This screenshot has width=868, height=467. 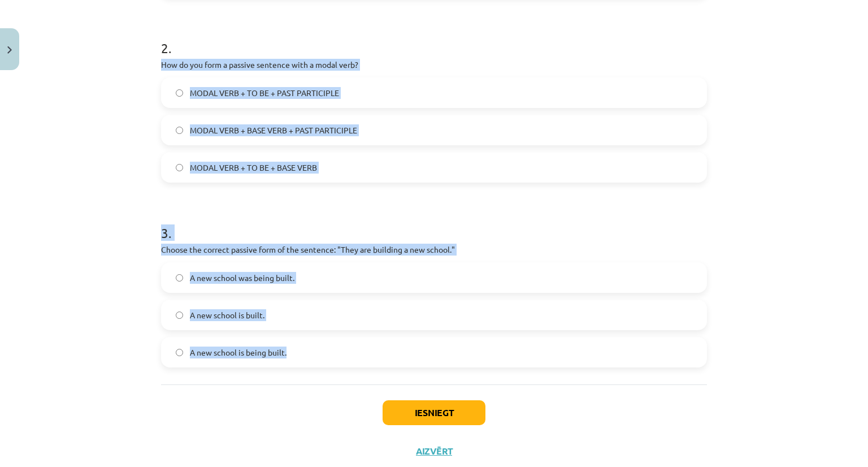 What do you see at coordinates (9, 49) in the screenshot?
I see `img: icon-close-lesson-0947bae3869378f0d4975bcd49f059093ad1ed9edebbc8119c70593378902aed.svg` at bounding box center [9, 49].